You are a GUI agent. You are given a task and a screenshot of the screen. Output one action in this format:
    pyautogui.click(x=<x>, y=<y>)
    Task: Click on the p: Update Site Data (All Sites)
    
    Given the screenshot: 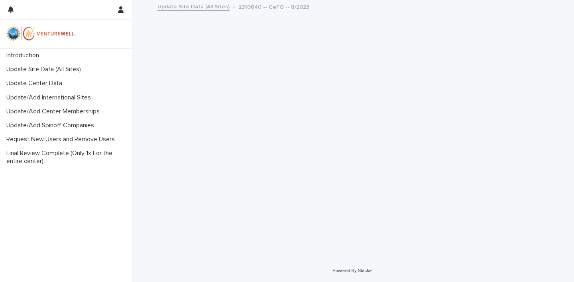 What is the action you would take?
    pyautogui.click(x=45, y=69)
    